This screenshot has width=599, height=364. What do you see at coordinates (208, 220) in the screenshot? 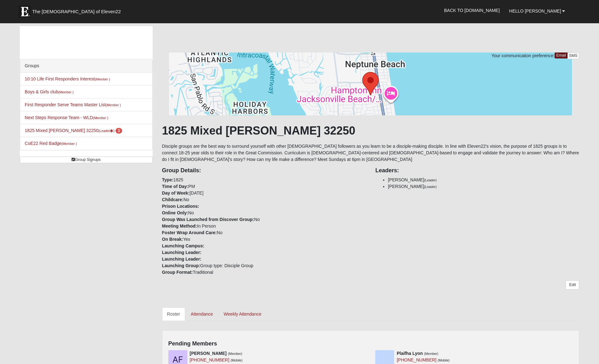
I see `strong: Group Was Launched from Discover Group:` at bounding box center [208, 220].